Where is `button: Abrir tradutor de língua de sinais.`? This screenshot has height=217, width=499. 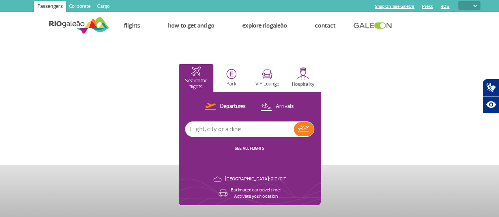 button: Abrir tradutor de língua de sinais. is located at coordinates (490, 88).